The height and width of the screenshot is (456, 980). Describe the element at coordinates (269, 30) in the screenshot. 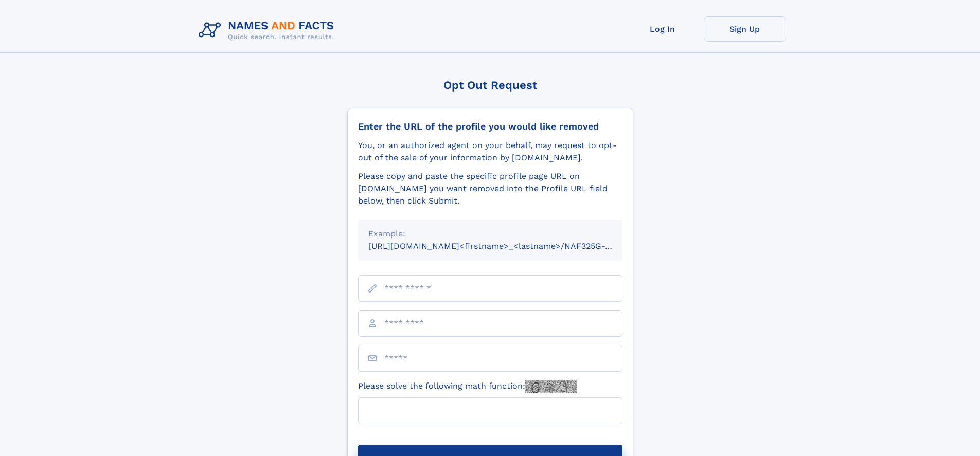

I see `img: Logo Names and Facts` at that location.